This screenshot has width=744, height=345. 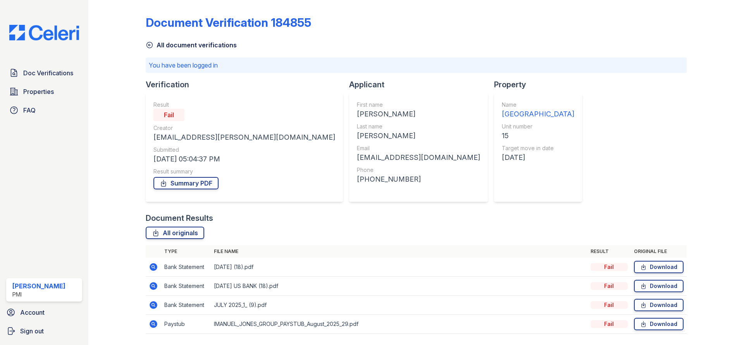 I want to click on div: First name, so click(x=419, y=105).